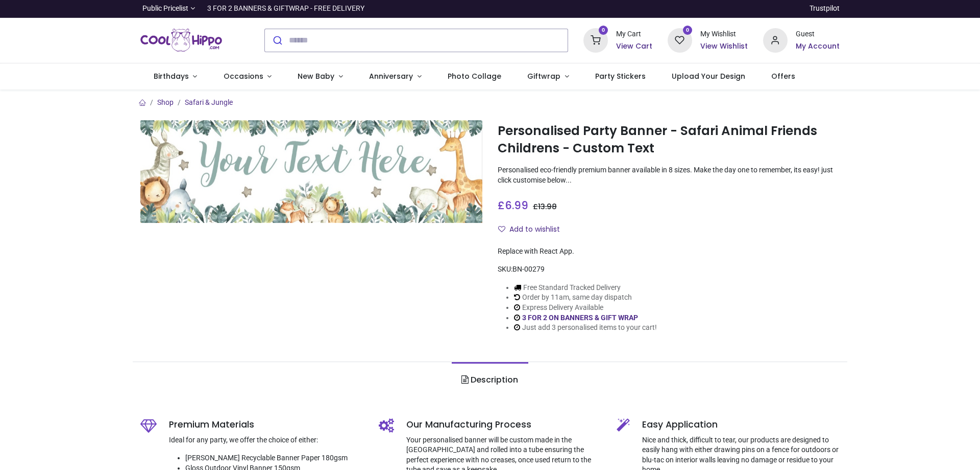  Describe the element at coordinates (311, 171) in the screenshot. I see `img: Personalised Party Banner - Safari Animal Friends Childrens - Custom Text` at that location.